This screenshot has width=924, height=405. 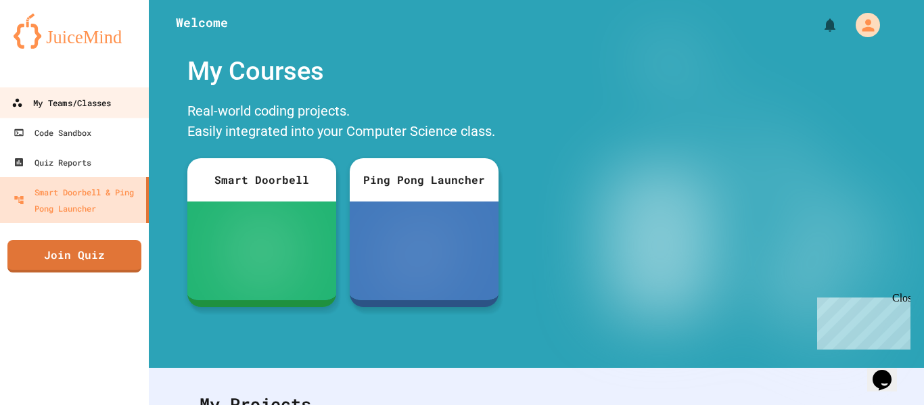 I want to click on div: My Courses, so click(x=343, y=71).